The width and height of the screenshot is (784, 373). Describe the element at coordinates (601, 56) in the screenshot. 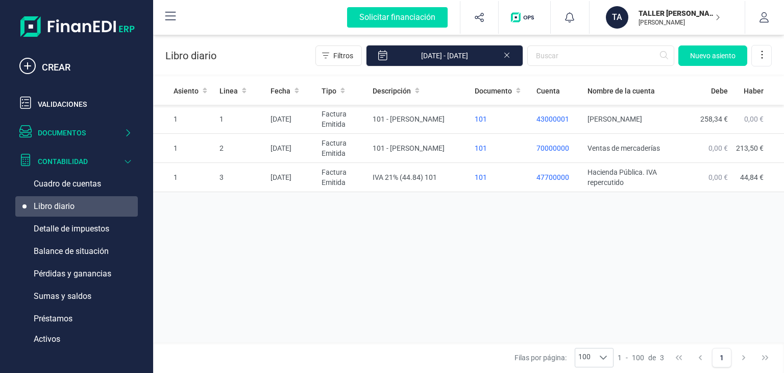

I see `input: Buscar` at that location.